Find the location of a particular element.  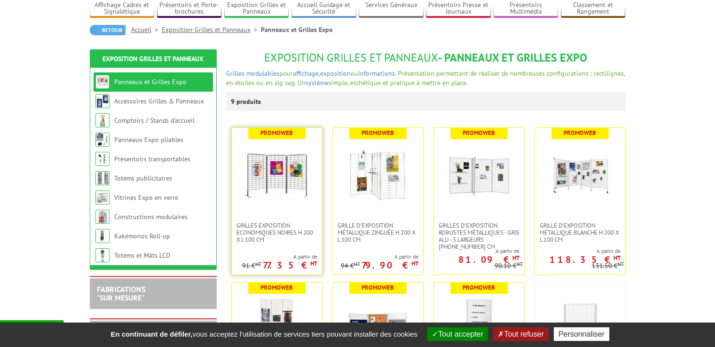

a: Comptoirs / Stands d'accueil is located at coordinates (154, 120).